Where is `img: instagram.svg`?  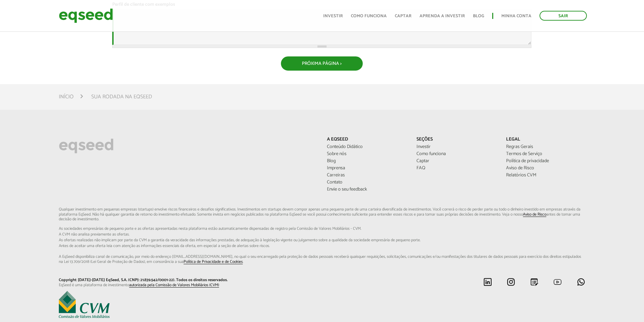
img: instagram.svg is located at coordinates (511, 282).